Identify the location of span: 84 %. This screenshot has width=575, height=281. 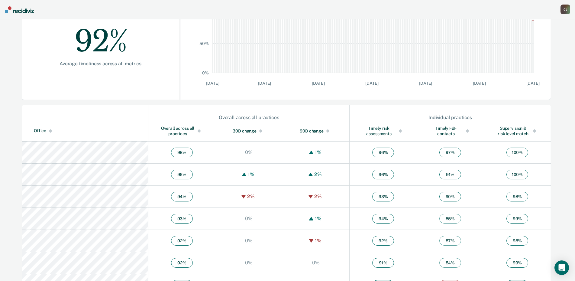
(451, 263).